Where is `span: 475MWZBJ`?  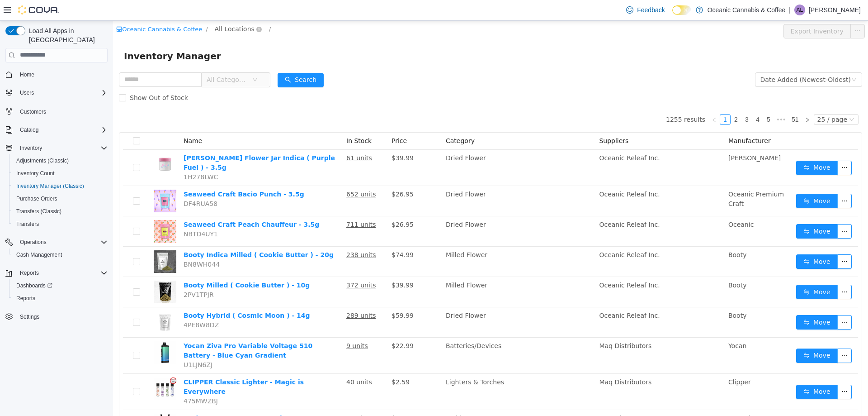
span: 475MWZBJ is located at coordinates (88, 380).